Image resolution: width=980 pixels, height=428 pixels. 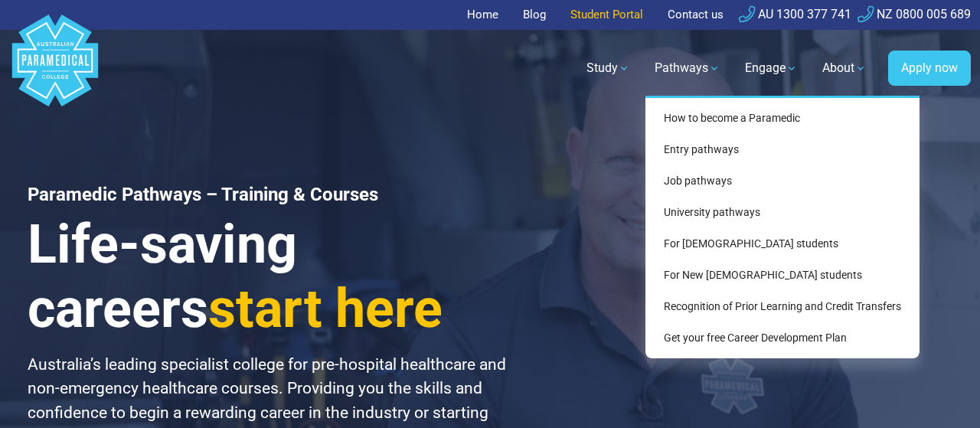 What do you see at coordinates (783, 338) in the screenshot?
I see `a: Get your free Career Development Plan` at bounding box center [783, 338].